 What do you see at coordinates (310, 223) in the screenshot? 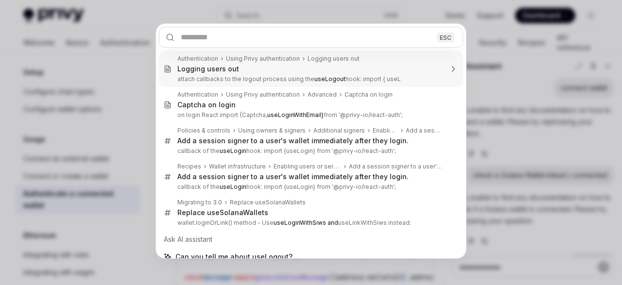
I see `p: wallet.loginOrLink() method - Use useLinkWithSiws instead:` at bounding box center [310, 223].